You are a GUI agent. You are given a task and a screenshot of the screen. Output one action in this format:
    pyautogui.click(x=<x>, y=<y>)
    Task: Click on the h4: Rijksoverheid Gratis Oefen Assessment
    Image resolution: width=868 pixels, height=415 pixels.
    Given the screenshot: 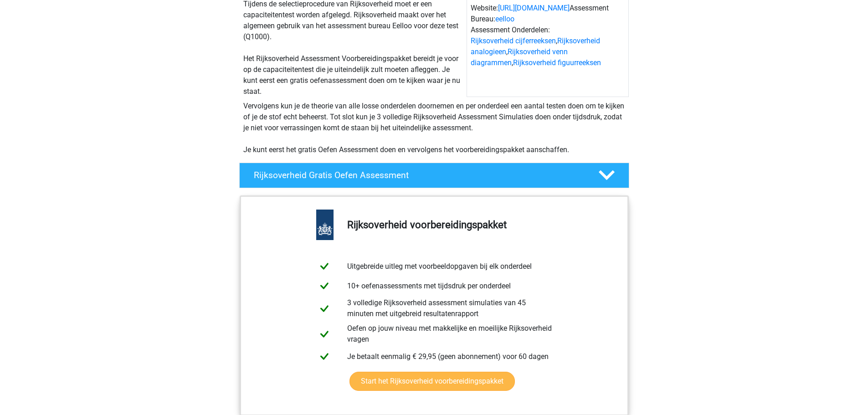 What is the action you would take?
    pyautogui.click(x=419, y=175)
    